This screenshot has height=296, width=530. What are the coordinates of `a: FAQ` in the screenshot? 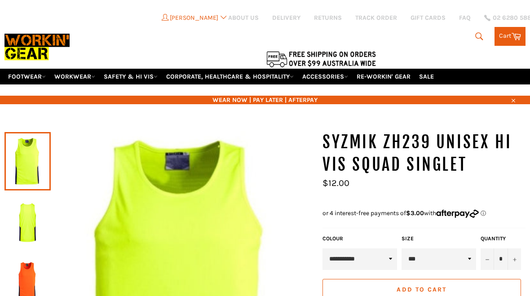 It's located at (465, 18).